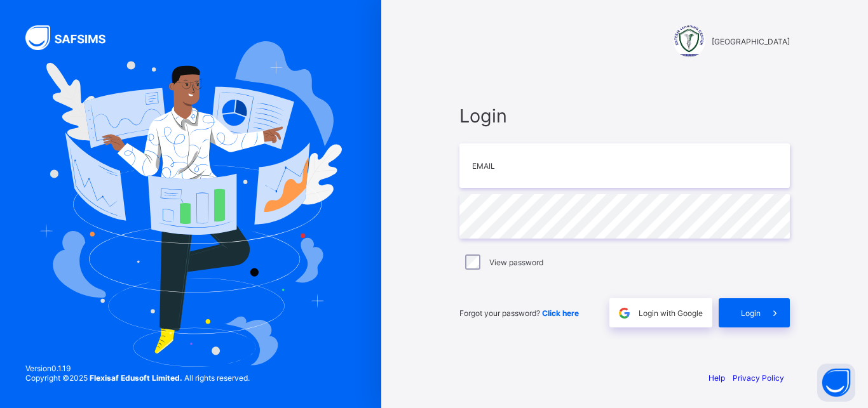 The height and width of the screenshot is (408, 868). I want to click on span: Version 0.1.19, so click(138, 368).